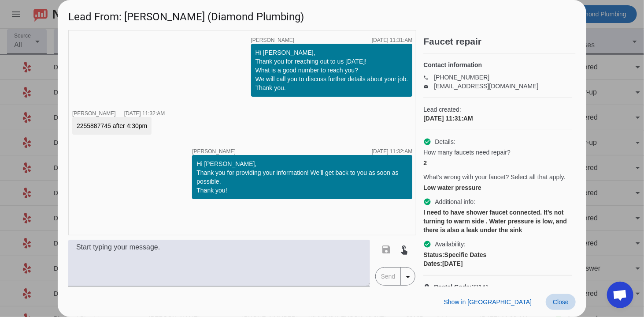 The image size is (644, 317). I want to click on h4: Contact information, so click(498, 65).